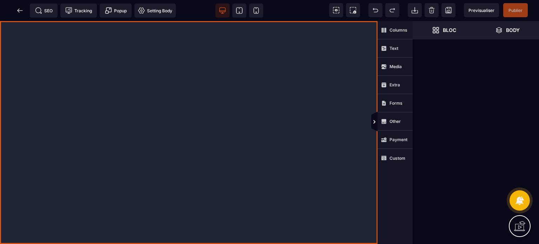 The width and height of the screenshot is (539, 244). Describe the element at coordinates (155, 11) in the screenshot. I see `span: Setting Body` at that location.